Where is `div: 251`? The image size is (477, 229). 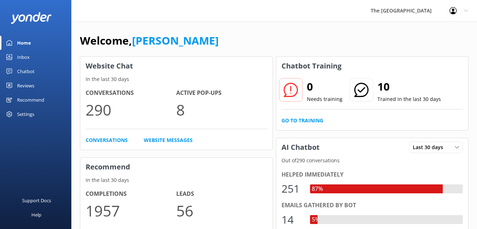
div: 251 is located at coordinates (292, 189).